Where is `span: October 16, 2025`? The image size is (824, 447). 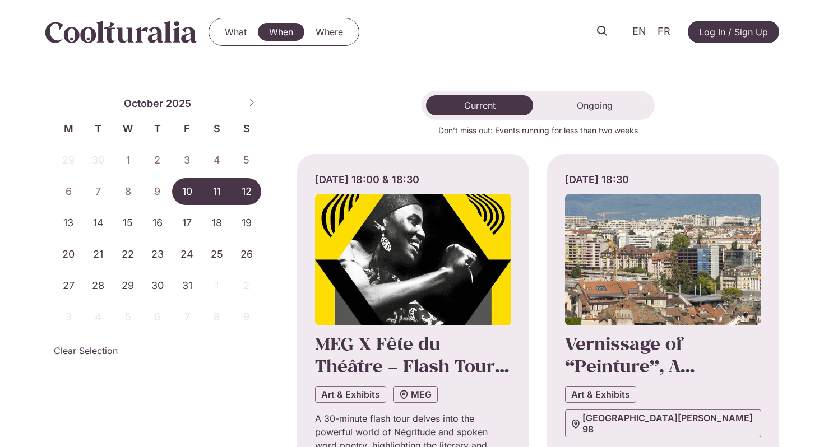 span: October 16, 2025 is located at coordinates (158, 223).